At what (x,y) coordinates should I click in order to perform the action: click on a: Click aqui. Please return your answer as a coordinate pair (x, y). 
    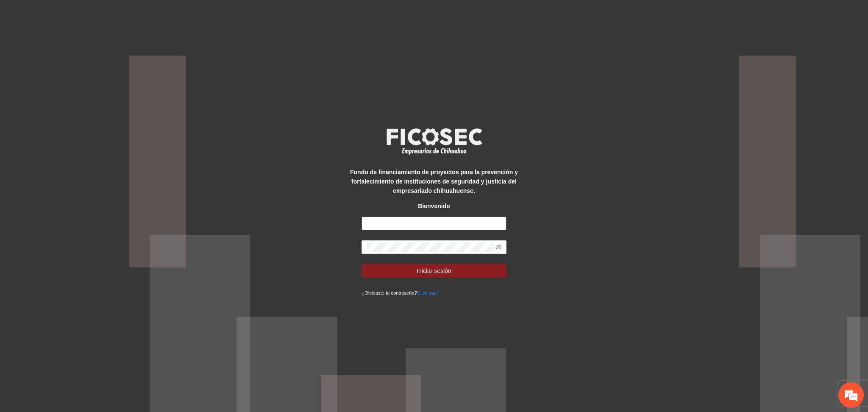
    Looking at the image, I should click on (428, 293).